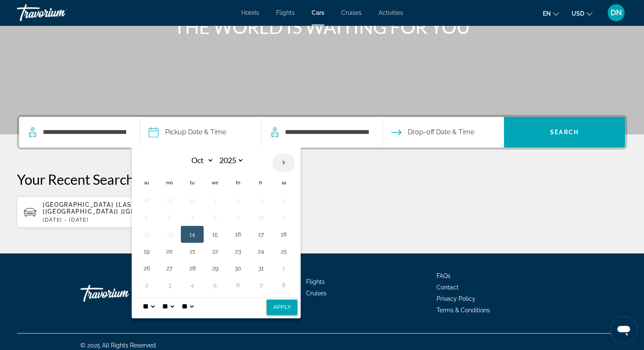 The image size is (644, 350). I want to click on button: Change language, so click(551, 13).